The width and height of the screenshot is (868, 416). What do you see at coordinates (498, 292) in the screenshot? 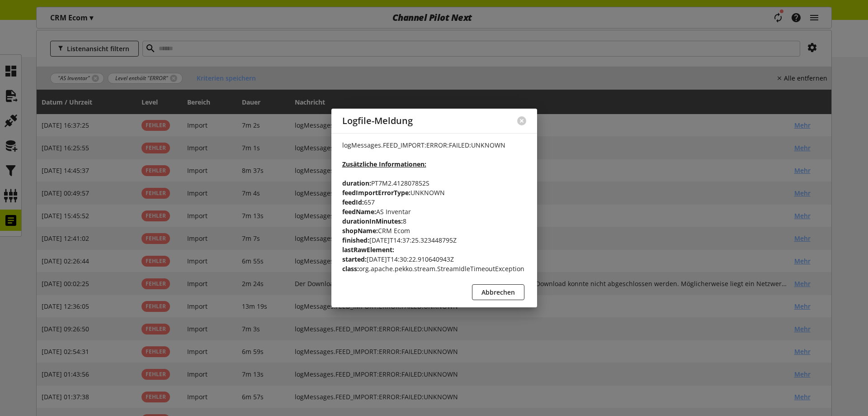
I see `button: Abbrechen` at bounding box center [498, 292].